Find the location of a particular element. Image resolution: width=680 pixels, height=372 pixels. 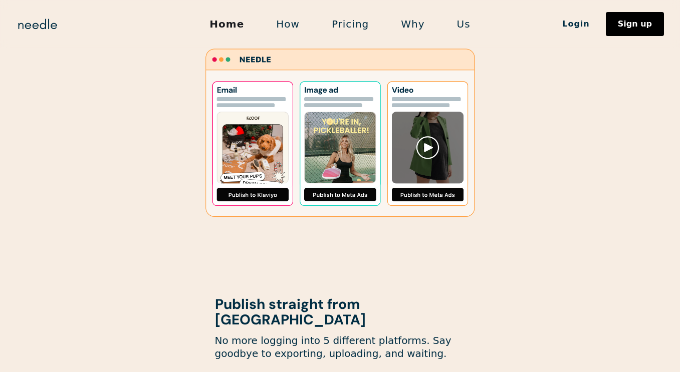

a: Sign up is located at coordinates (635, 24).